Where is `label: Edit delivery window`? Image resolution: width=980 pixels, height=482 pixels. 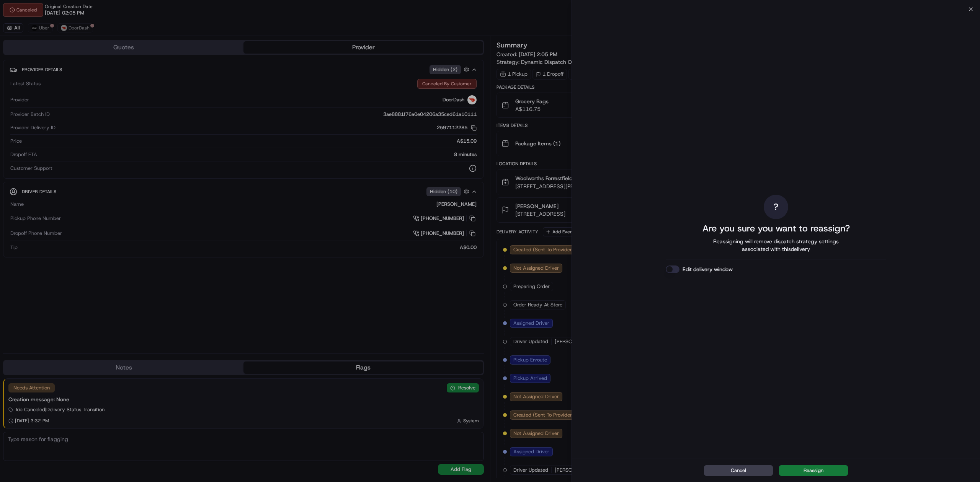
label: Edit delivery window is located at coordinates (708, 270).